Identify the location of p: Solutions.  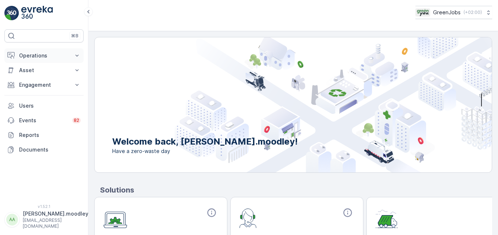
(296, 190).